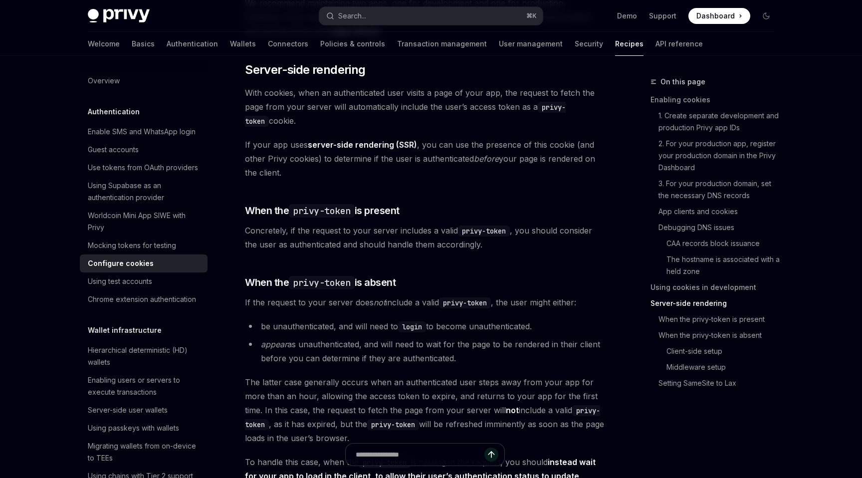 This screenshot has height=478, width=862. What do you see at coordinates (144, 263) in the screenshot?
I see `a: Configure cookies` at bounding box center [144, 263].